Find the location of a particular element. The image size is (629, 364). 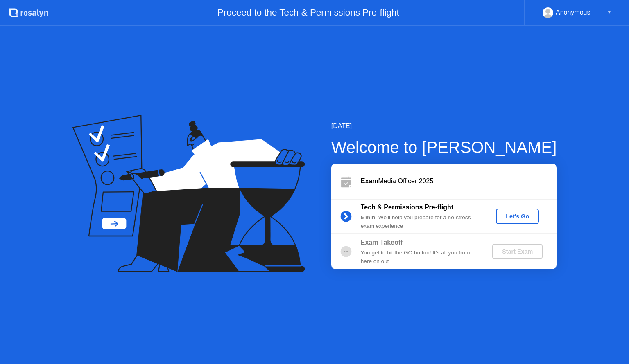

b: Exam Takeoff is located at coordinates (381, 242).